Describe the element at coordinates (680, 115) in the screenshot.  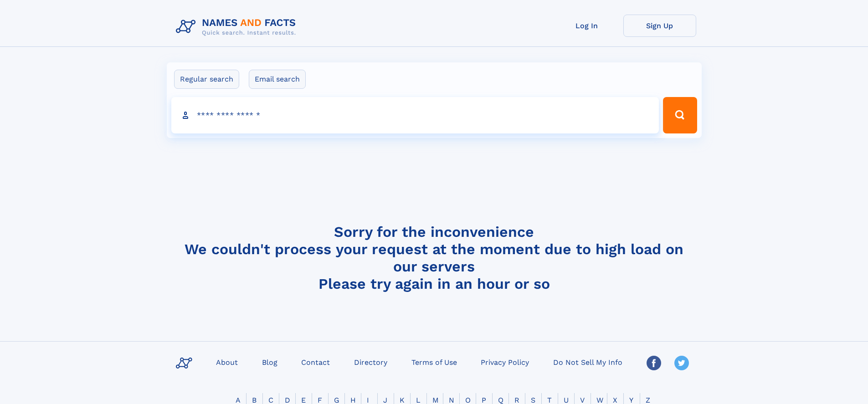
I see `button: Search Button` at that location.